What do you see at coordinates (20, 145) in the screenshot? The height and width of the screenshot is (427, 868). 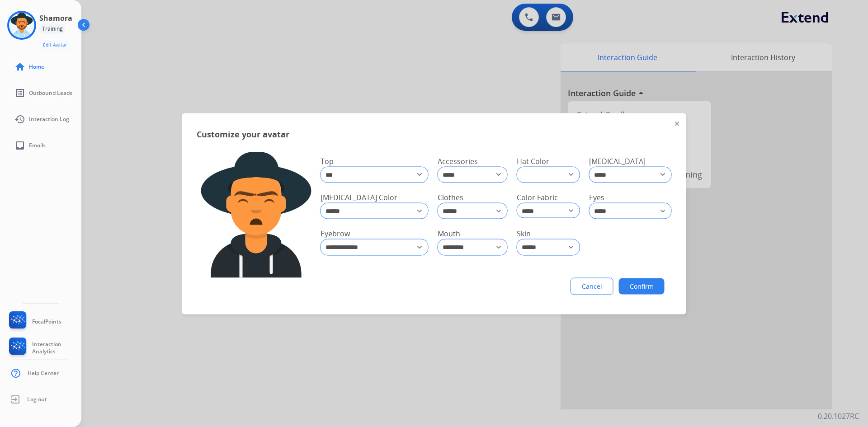 I see `mat-icon: inbox` at bounding box center [20, 145].